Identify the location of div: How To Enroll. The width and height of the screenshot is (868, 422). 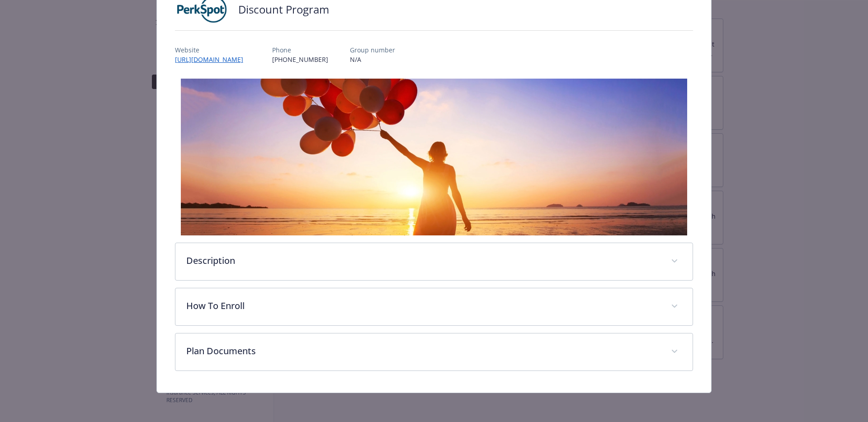
(434, 307).